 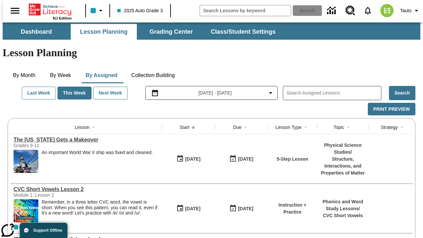 I want to click on span: NJ Edition, so click(x=62, y=18).